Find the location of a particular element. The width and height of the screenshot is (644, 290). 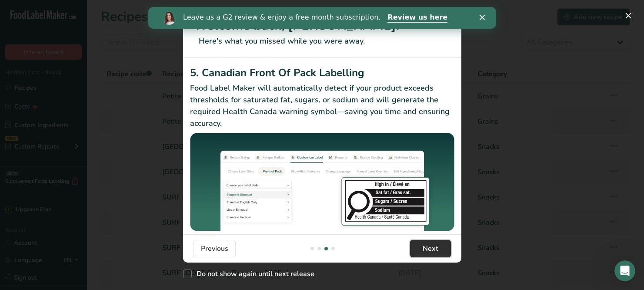

span: Next is located at coordinates (430, 248).